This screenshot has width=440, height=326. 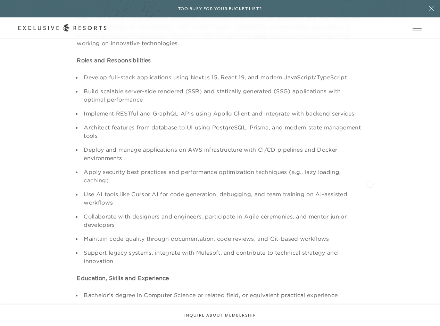 What do you see at coordinates (418, 28) in the screenshot?
I see `button: Open navigation` at bounding box center [418, 28].